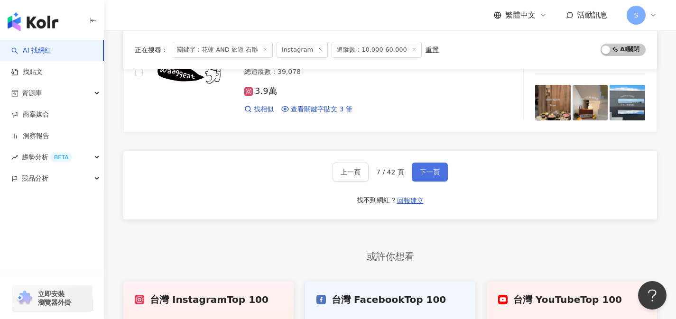 This screenshot has height=319, width=676. What do you see at coordinates (390, 72) in the screenshot?
I see `a: KOL Avatar吃飽就打嗝waaggeat網紅類型：飲料·美食·旅遊總追蹤數：39,0783.9萬找相似查看關鍵字貼文 3 筆互動率question-circle0.46%觀看率questi...` at bounding box center [390, 72].